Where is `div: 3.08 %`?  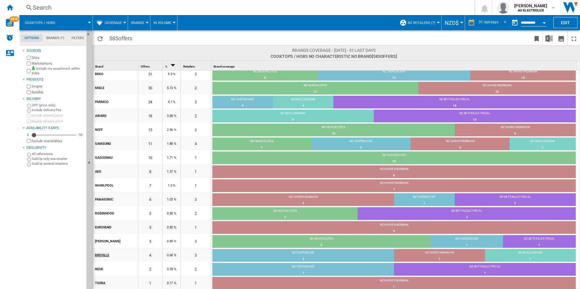 div: 3.08 % is located at coordinates (171, 116).